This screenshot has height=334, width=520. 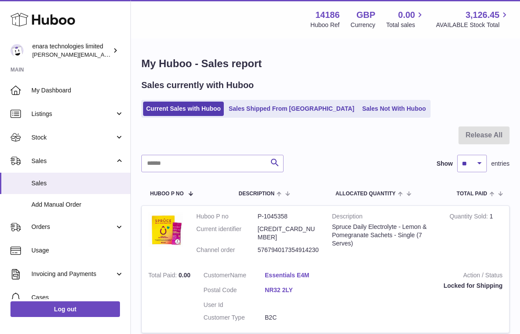 What do you see at coordinates (295, 275) in the screenshot?
I see `a: Essentials E4M` at bounding box center [295, 275].